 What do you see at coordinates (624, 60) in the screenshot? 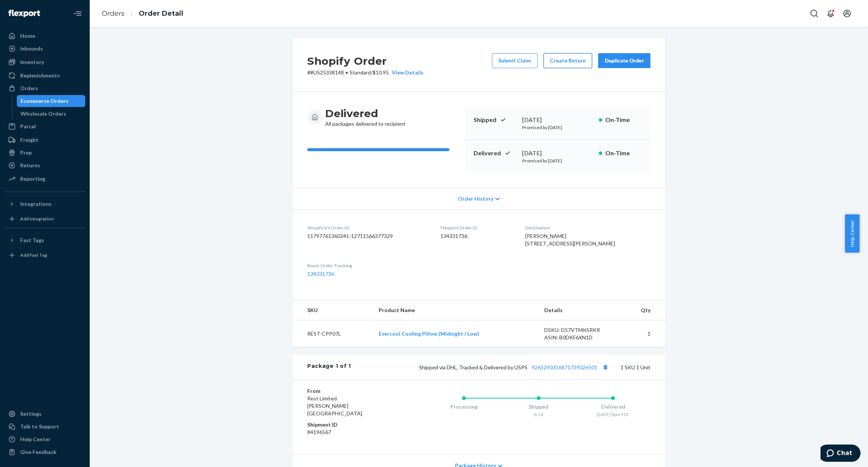
I see `button: Duplicate Order` at bounding box center [624, 60].